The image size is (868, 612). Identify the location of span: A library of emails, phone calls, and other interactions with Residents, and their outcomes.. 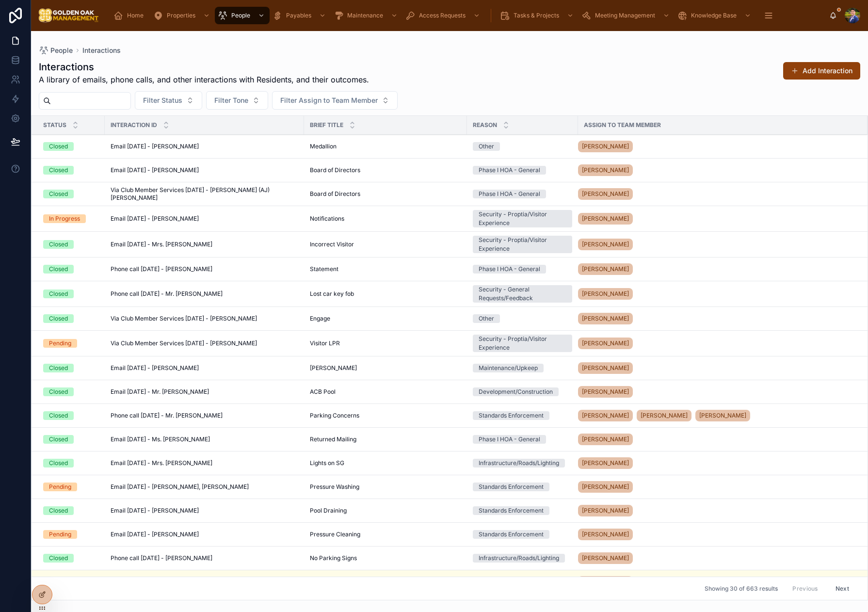
(204, 79).